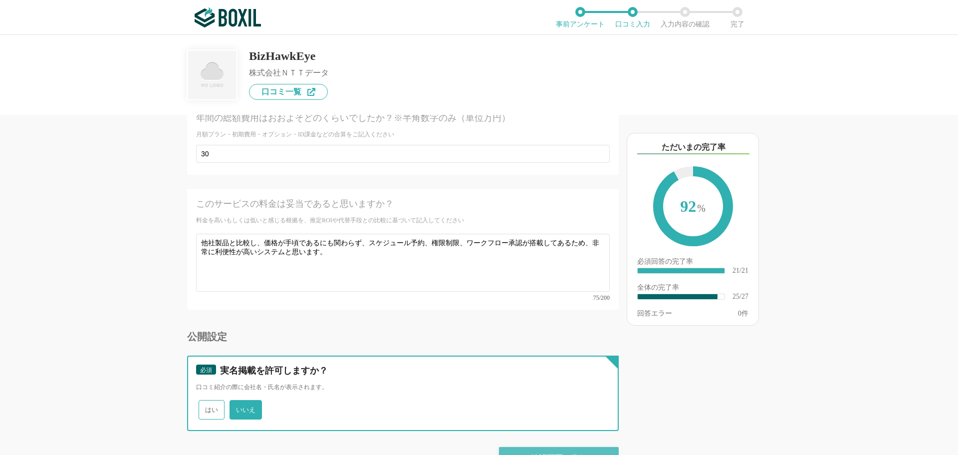  I want to click on span: いいえ, so click(246, 409).